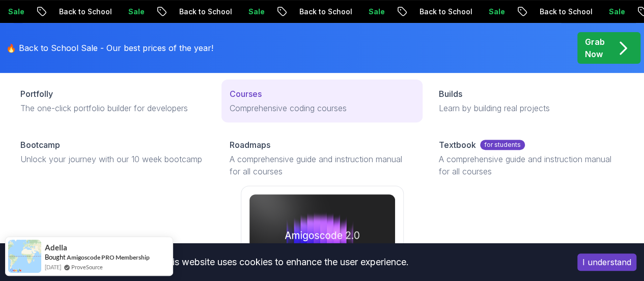  What do you see at coordinates (56, 247) in the screenshot?
I see `span: Adella` at bounding box center [56, 247].